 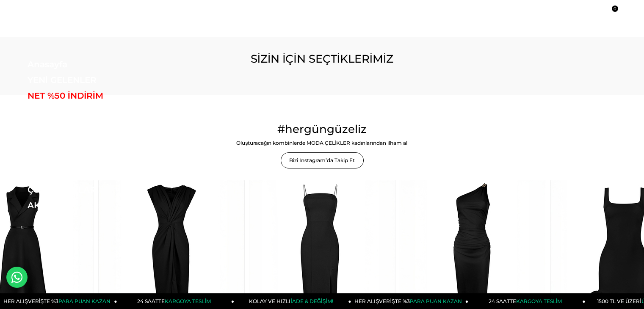 I want to click on a: Bizi Instagram’da Takip Et, so click(x=322, y=161).